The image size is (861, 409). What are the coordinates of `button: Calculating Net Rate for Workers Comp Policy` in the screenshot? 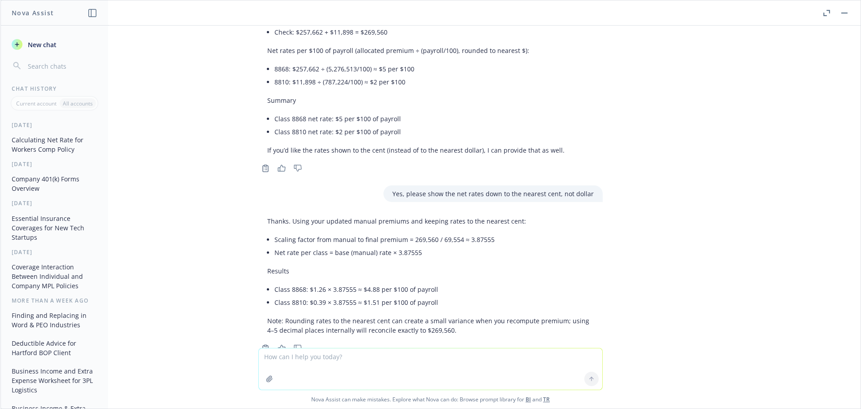 It's located at (54, 144).